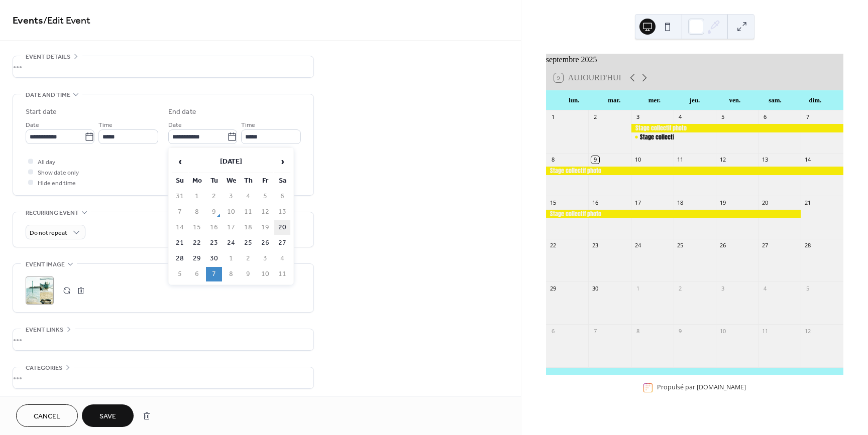 This screenshot has height=435, width=868. I want to click on td: 15, so click(197, 227).